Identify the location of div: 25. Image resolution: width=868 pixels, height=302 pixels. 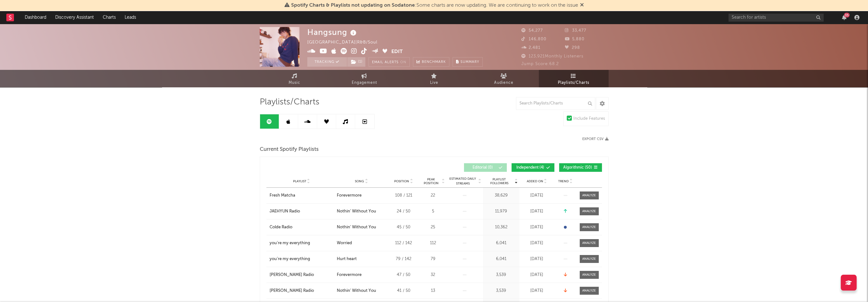
(433, 227).